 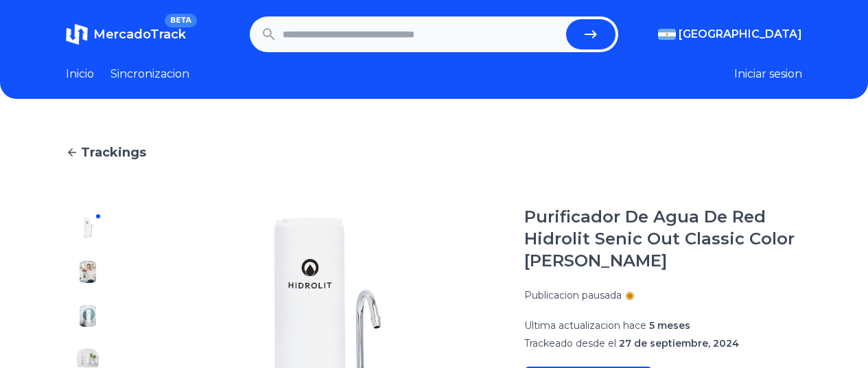 I want to click on a: Inicio, so click(x=80, y=74).